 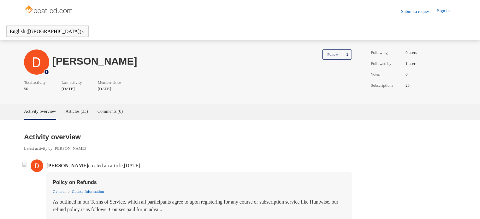 I want to click on a: Submit a request, so click(x=419, y=11).